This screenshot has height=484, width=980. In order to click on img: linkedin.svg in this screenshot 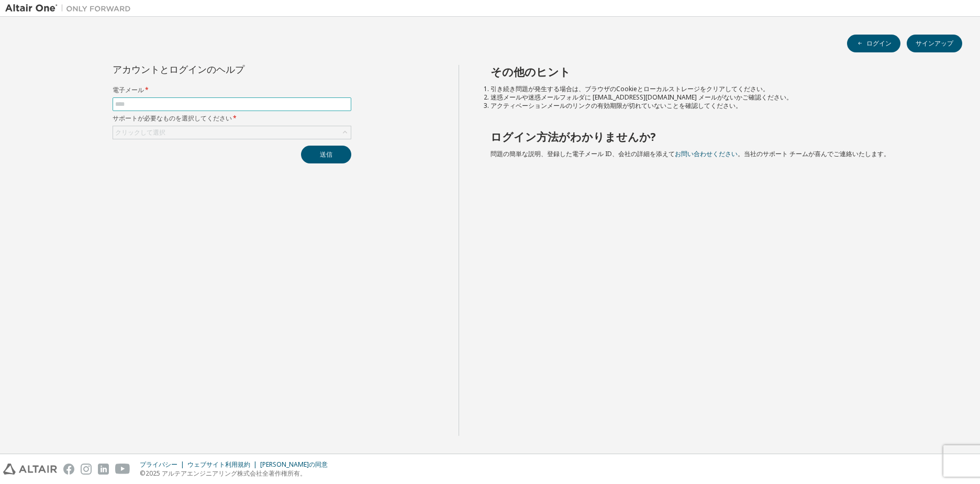, I will do `click(103, 469)`.